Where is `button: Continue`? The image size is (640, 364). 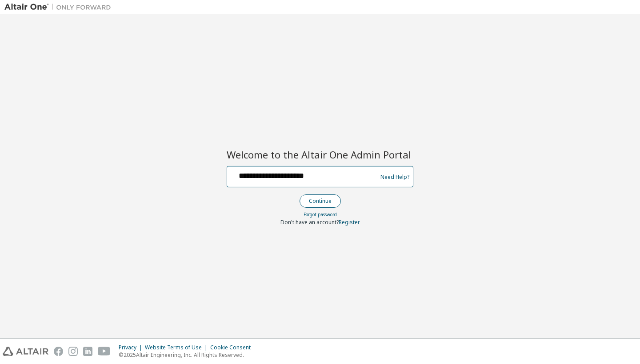 button: Continue is located at coordinates (320, 201).